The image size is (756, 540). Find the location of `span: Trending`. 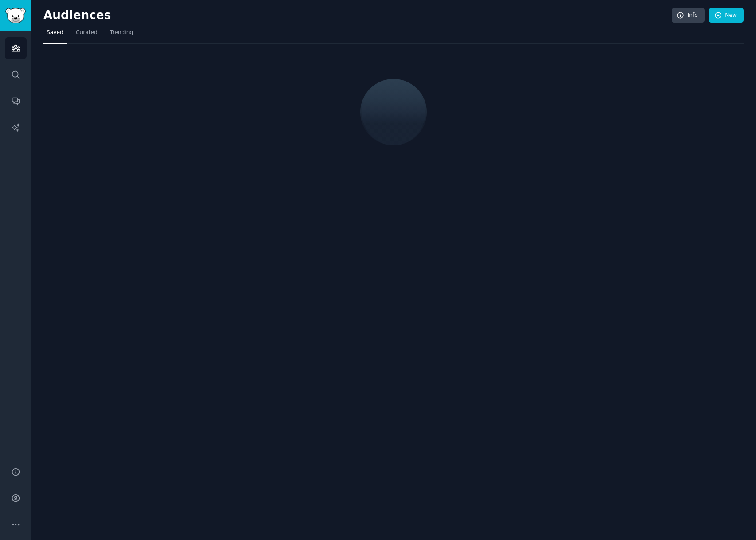

span: Trending is located at coordinates (122, 33).